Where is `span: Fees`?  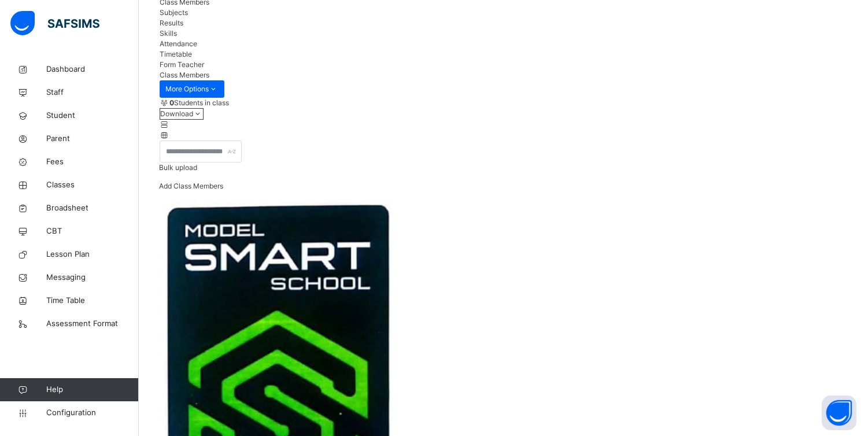 span: Fees is located at coordinates (92, 162).